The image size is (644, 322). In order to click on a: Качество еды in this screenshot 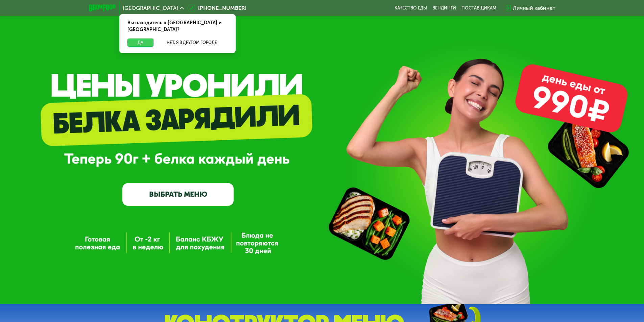, I will do `click(411, 8)`.